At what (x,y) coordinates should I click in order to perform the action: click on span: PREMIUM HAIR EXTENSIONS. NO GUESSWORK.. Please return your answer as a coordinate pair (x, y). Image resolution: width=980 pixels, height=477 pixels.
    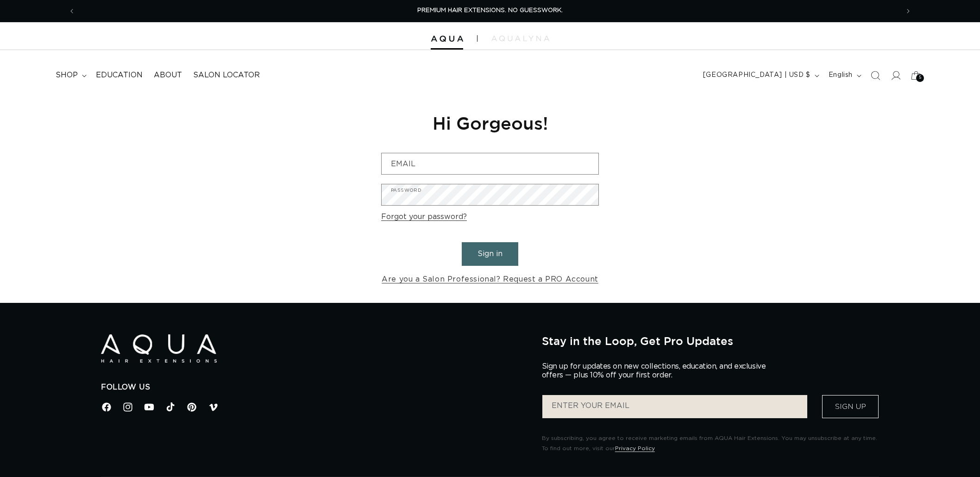
    Looking at the image, I should click on (490, 10).